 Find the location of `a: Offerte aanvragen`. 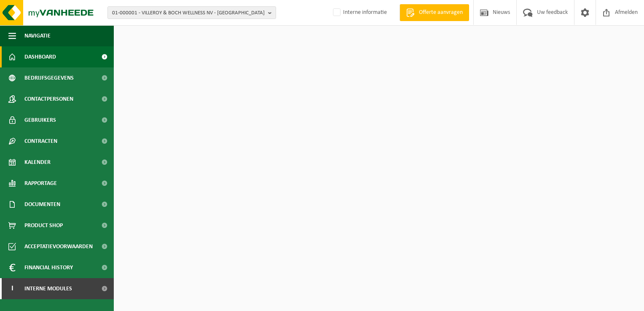

a: Offerte aanvragen is located at coordinates (434, 13).